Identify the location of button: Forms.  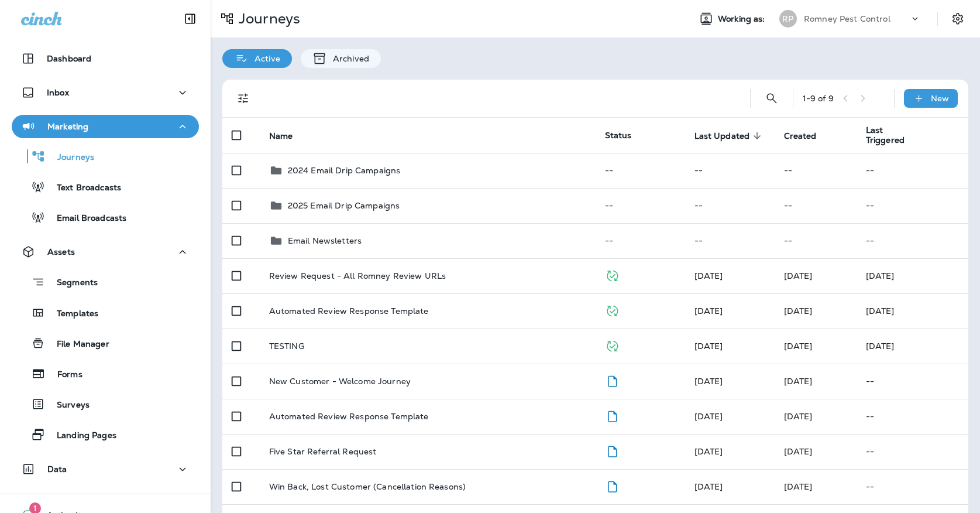
(106, 374).